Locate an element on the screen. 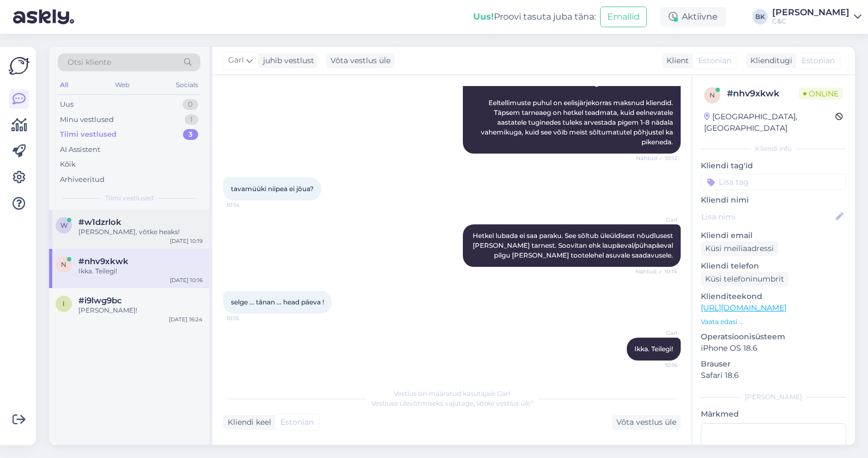 The width and height of the screenshot is (868, 458). div: Aktiivne is located at coordinates (693, 17).